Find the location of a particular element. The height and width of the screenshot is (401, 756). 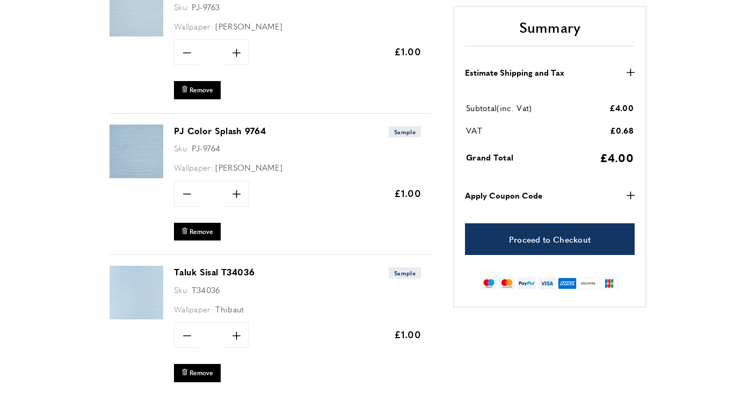

span: PJ-9764 is located at coordinates (206, 148).